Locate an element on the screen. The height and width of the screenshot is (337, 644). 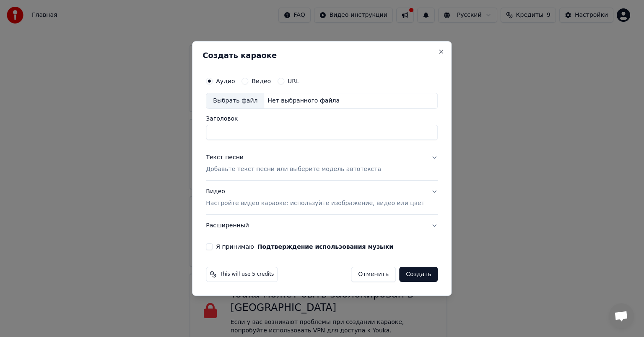
label: Видео is located at coordinates (261, 81).